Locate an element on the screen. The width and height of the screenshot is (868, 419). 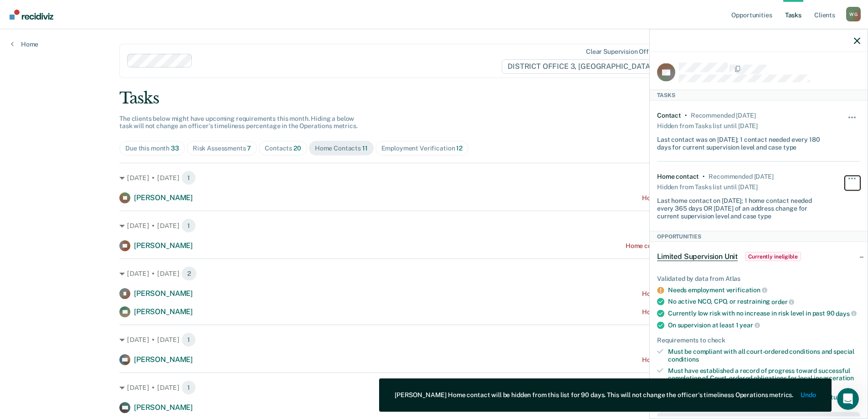
span: 20 is located at coordinates (297, 148).